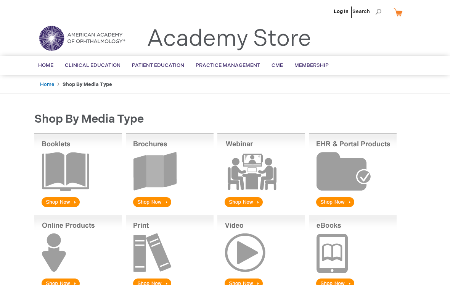 This screenshot has height=285, width=450. Describe the element at coordinates (312, 65) in the screenshot. I see `span: Membership` at that location.